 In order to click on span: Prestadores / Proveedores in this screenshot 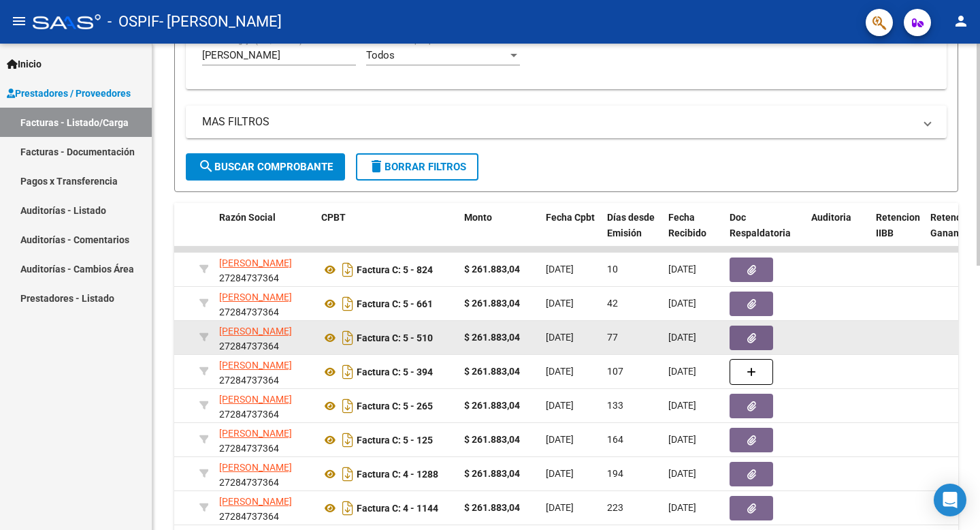, I will do `click(69, 93)`.